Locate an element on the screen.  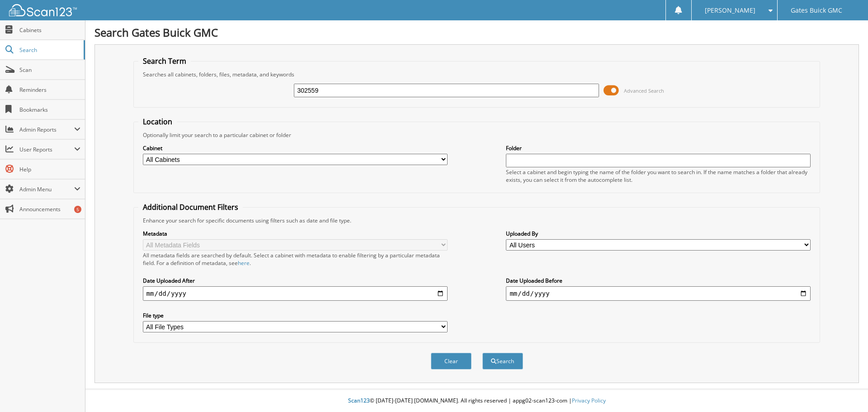
legend: Additional Document Filters is located at coordinates (191, 207).